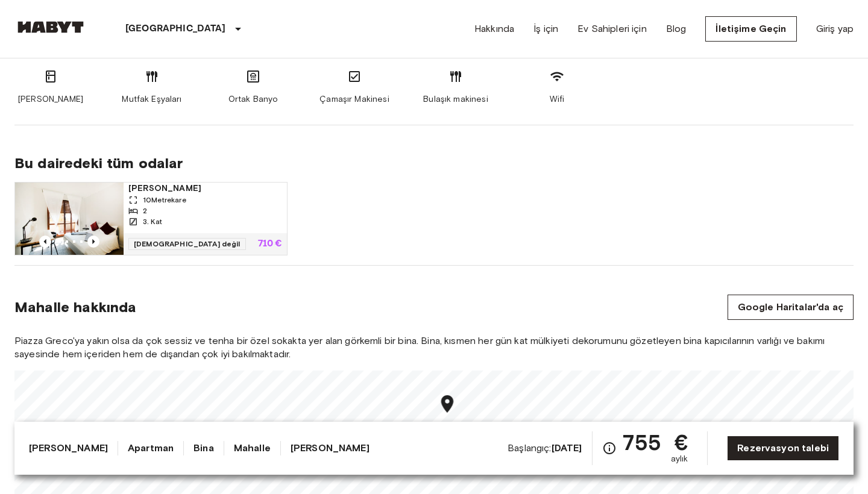 The height and width of the screenshot is (494, 868). What do you see at coordinates (270, 244) in the screenshot?
I see `p: 710 €` at bounding box center [270, 244].